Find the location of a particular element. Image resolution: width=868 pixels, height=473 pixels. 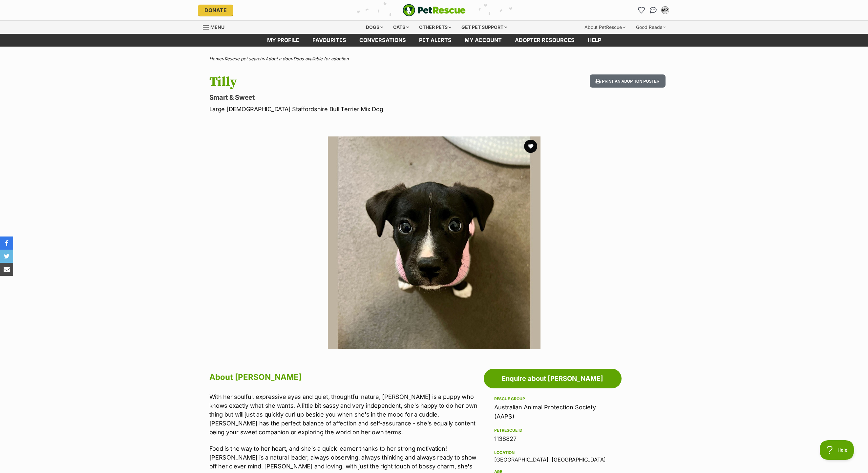

a: Pet alerts is located at coordinates (435, 40).